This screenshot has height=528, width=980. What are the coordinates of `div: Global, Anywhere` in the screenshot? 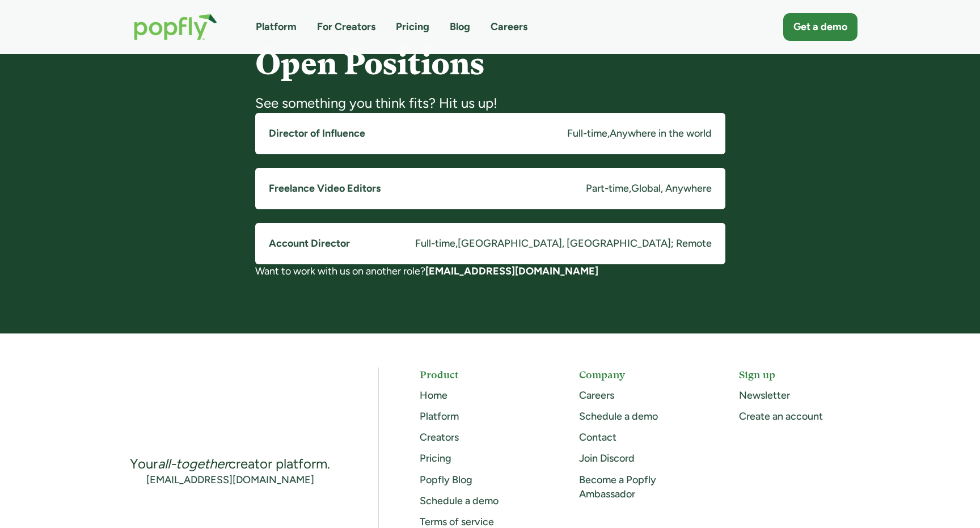 It's located at (672, 188).